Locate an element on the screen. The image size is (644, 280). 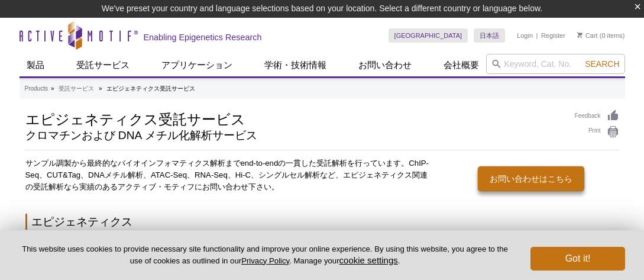
a: Cart is located at coordinates (587, 36).